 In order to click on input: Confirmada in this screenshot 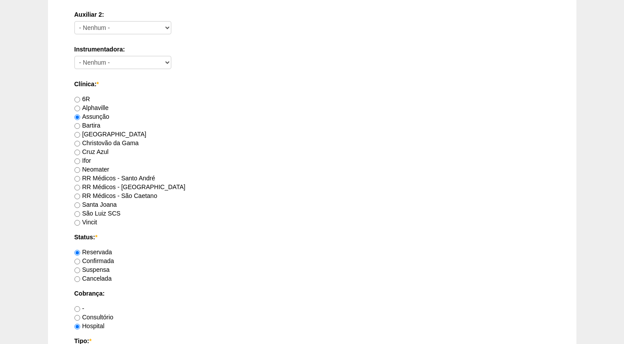, I will do `click(77, 261)`.